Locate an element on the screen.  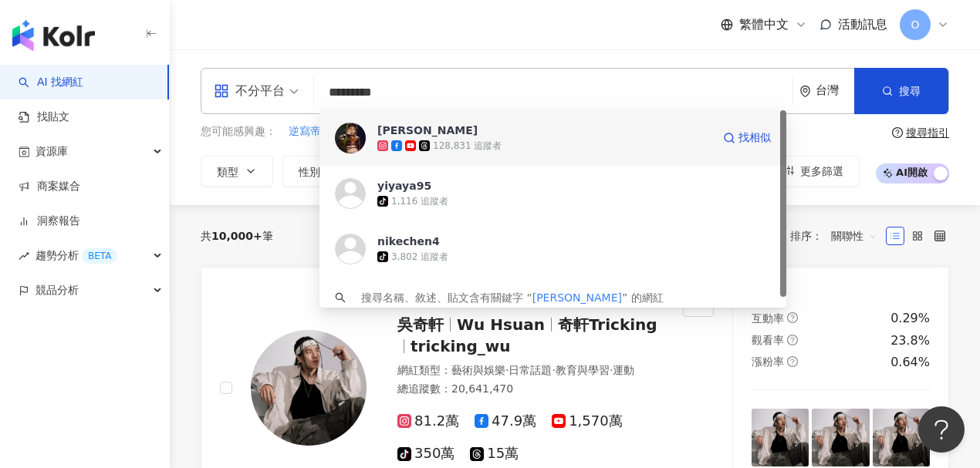
div: nikechen4 is located at coordinates (408, 241).